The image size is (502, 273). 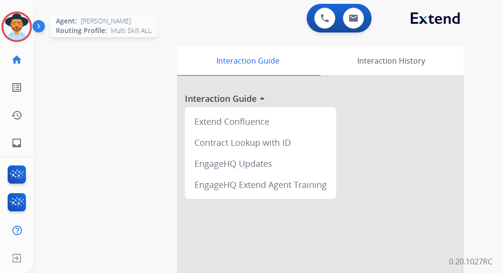 What do you see at coordinates (260, 121) in the screenshot?
I see `div: Extend Confluence` at bounding box center [260, 121].